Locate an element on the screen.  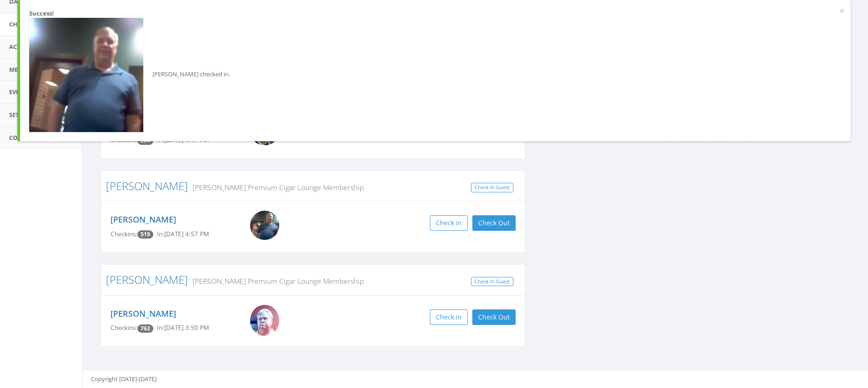
span: Settings is located at coordinates (23, 115).